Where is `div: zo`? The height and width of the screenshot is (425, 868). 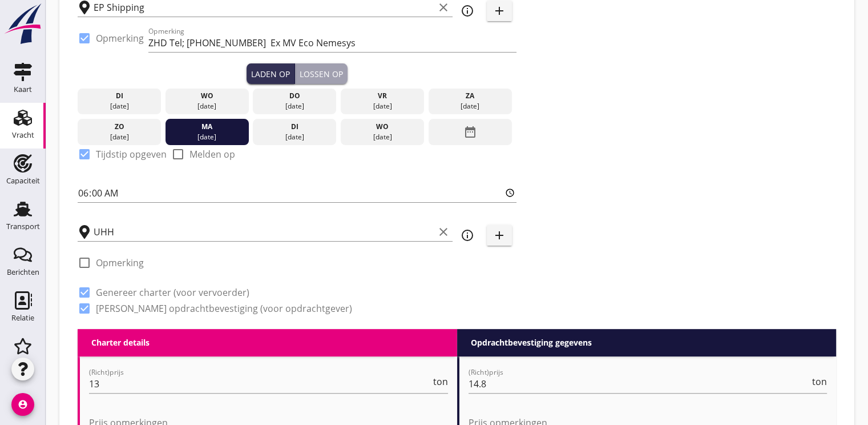
div: zo is located at coordinates (120, 127).